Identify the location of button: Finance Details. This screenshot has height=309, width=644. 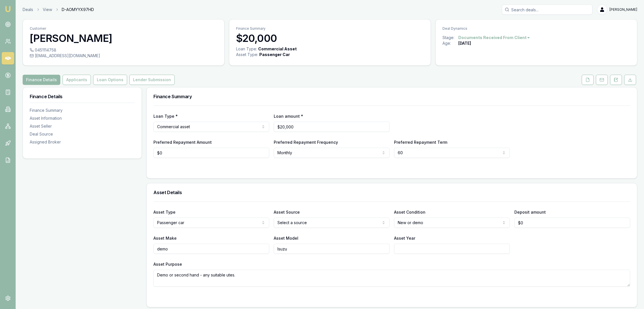
(41, 80).